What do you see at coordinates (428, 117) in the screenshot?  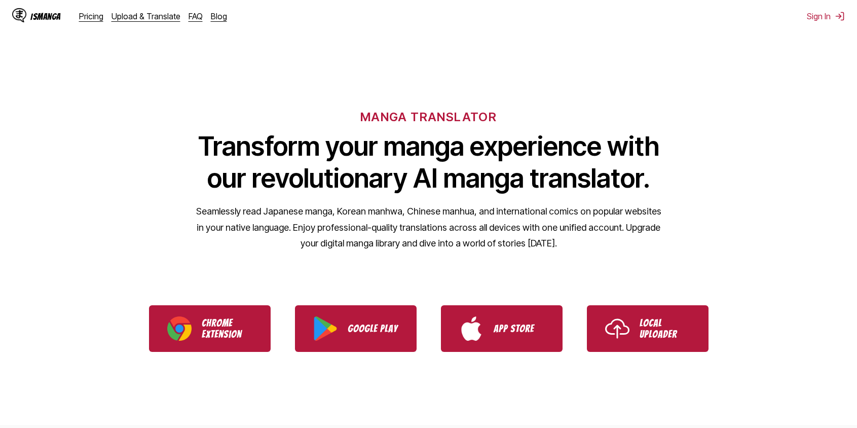 I see `h6: MANGA TRANSLATOR` at bounding box center [428, 117].